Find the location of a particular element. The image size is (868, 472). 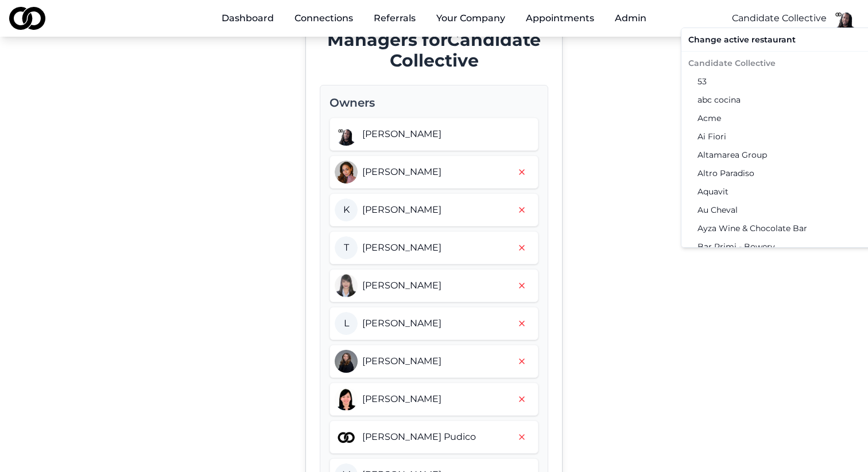

span: T is located at coordinates (346, 248).